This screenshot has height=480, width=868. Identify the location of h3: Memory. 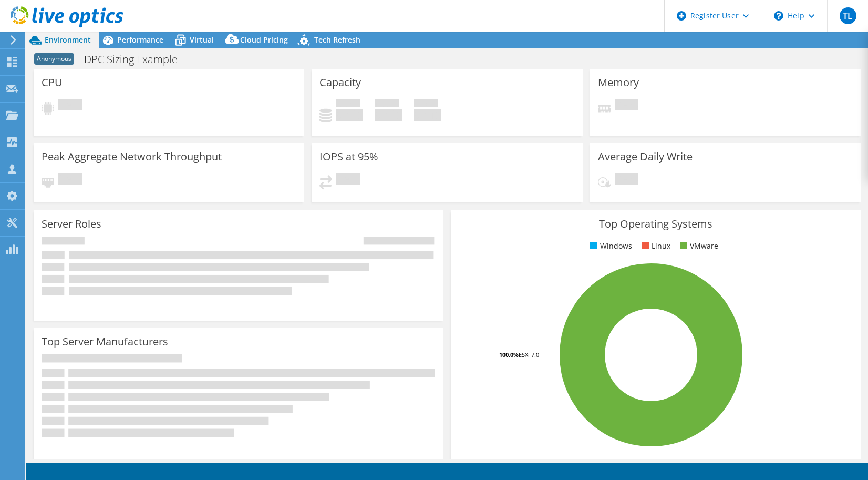
(619, 83).